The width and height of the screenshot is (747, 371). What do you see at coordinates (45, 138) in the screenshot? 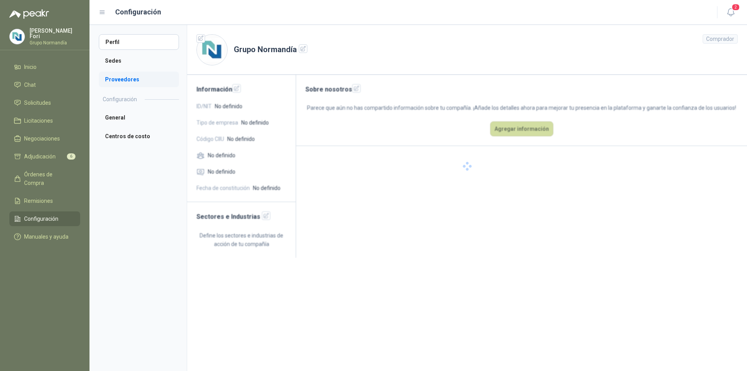
I see `a: Negociaciones` at bounding box center [45, 138].